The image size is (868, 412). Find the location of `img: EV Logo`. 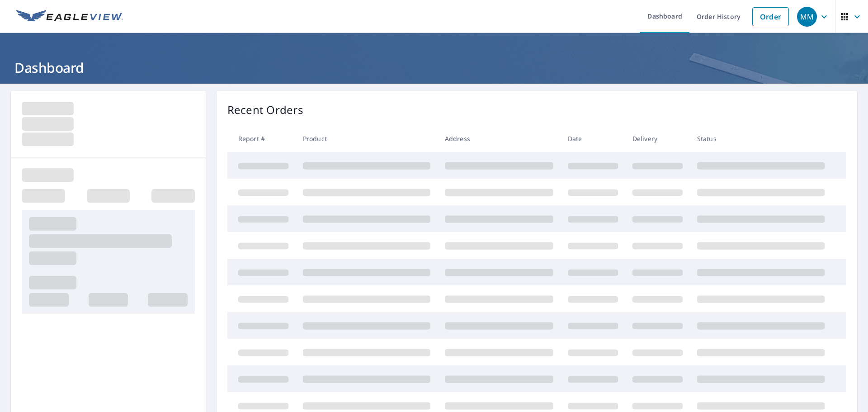

img: EV Logo is located at coordinates (69, 16).